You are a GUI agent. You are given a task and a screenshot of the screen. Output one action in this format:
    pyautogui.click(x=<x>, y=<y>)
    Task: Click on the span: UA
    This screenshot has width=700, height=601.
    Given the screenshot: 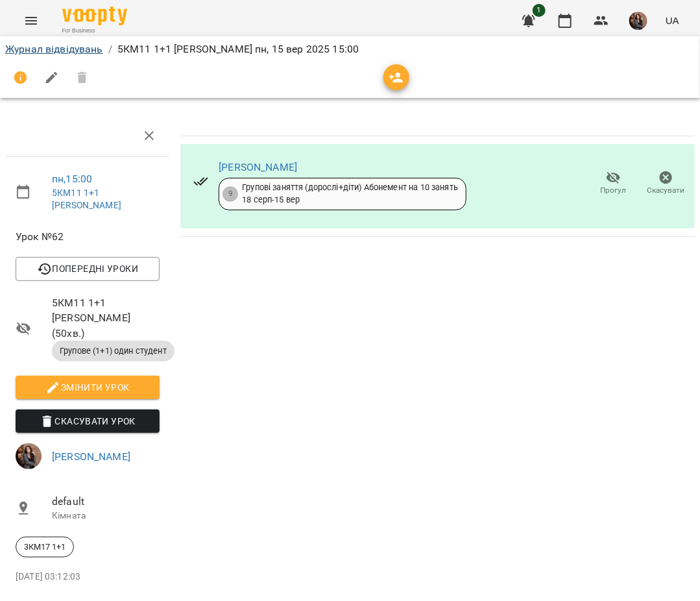 What is the action you would take?
    pyautogui.click(x=671, y=20)
    